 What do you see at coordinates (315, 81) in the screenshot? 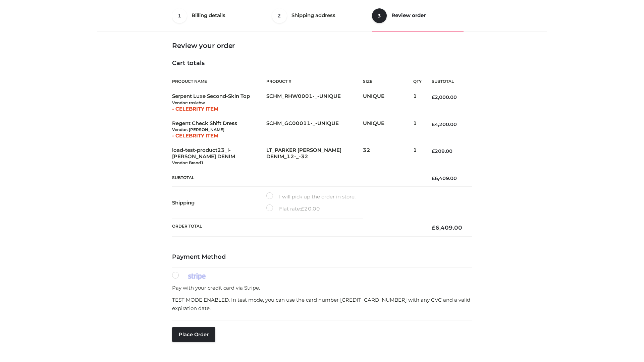
I see `th: Product #` at bounding box center [315, 81].